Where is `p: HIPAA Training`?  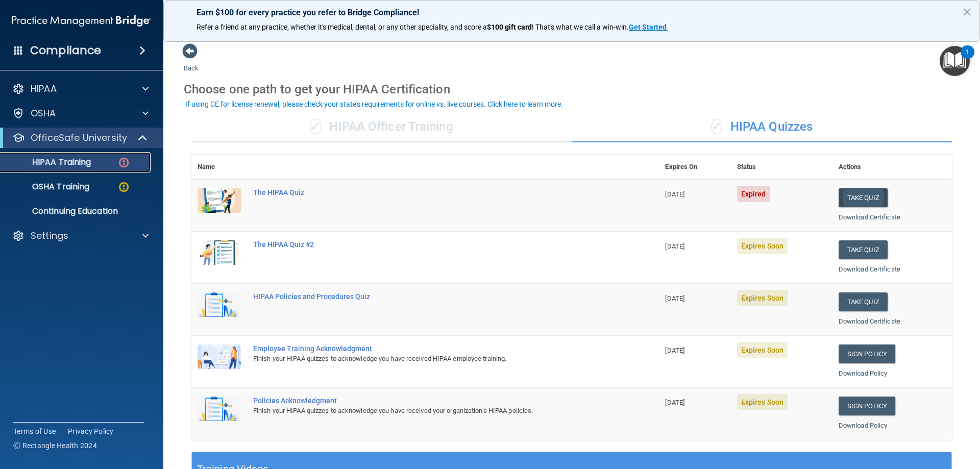 p: HIPAA Training is located at coordinates (49, 162).